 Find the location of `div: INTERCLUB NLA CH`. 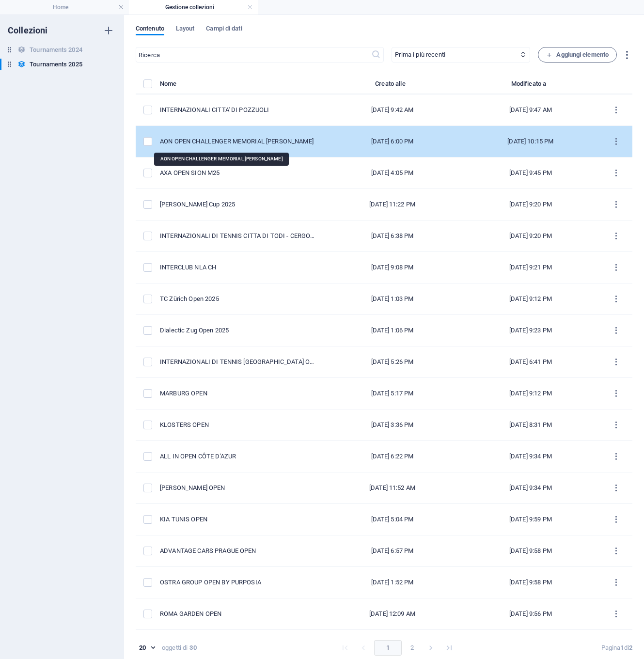

div: INTERCLUB NLA CH is located at coordinates (238, 268).